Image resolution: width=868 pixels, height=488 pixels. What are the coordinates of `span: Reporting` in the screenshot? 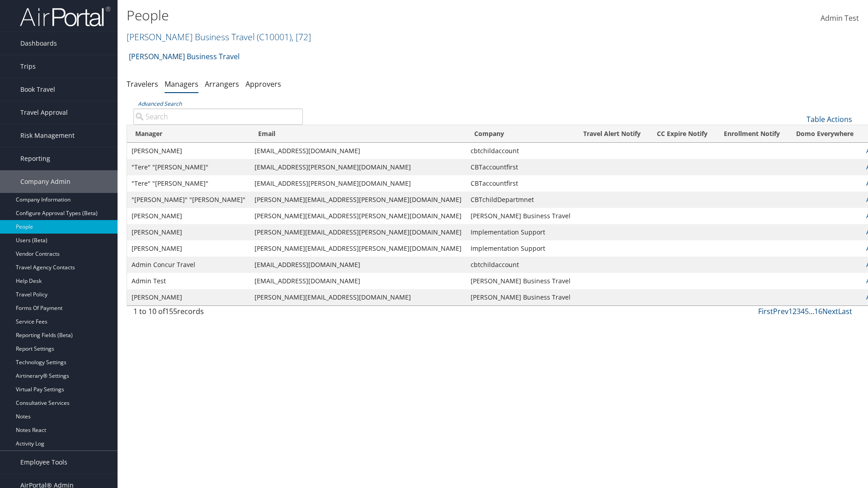 It's located at (36, 159).